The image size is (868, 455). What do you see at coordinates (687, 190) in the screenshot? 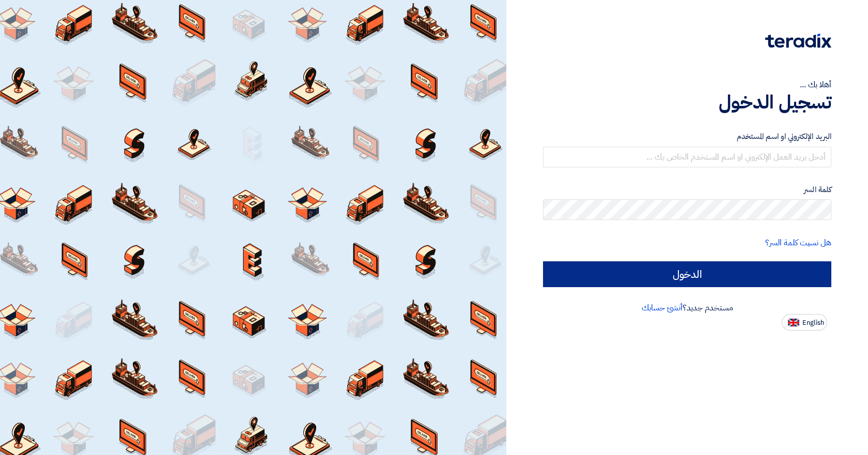
I see `label: كلمة السر` at bounding box center [687, 190].